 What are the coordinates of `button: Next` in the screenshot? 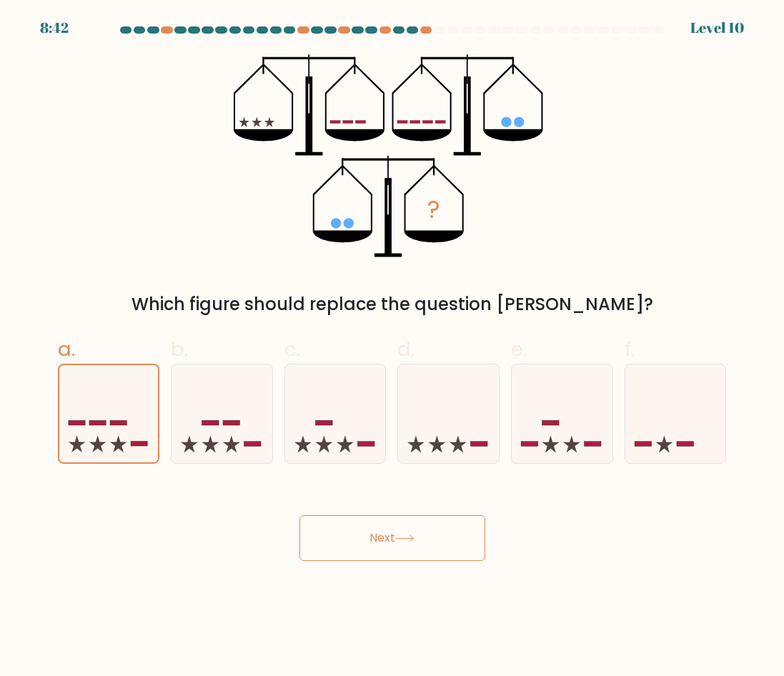 It's located at (393, 538).